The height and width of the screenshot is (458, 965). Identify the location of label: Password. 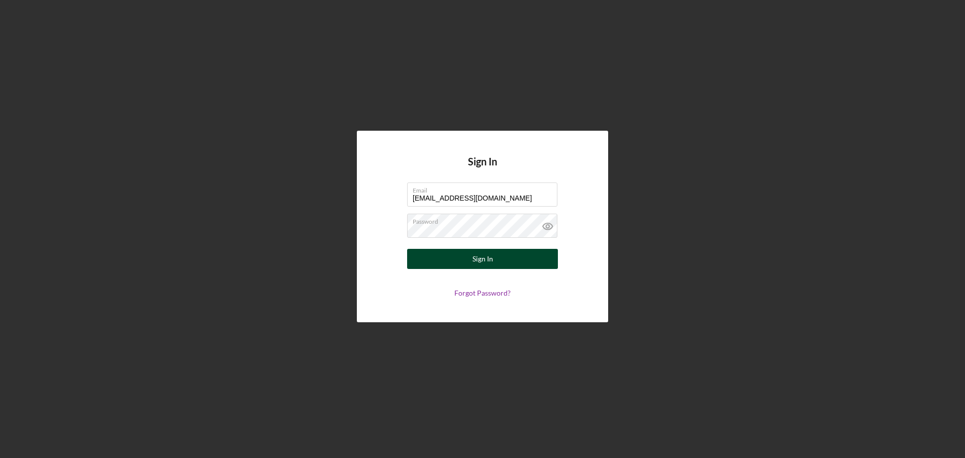
(485, 220).